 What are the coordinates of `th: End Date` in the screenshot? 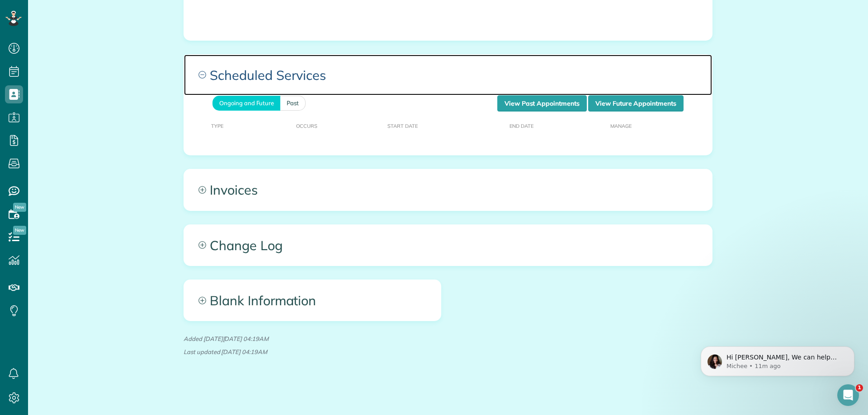 It's located at (556, 125).